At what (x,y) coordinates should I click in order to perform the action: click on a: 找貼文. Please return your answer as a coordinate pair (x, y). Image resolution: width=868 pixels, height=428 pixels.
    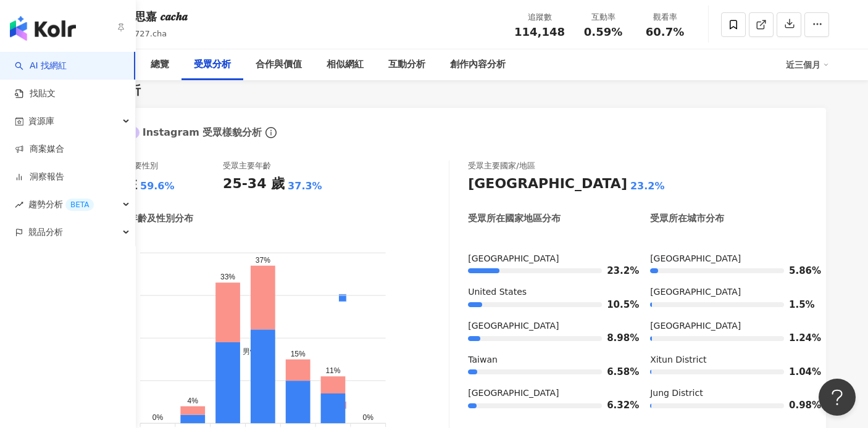
    Looking at the image, I should click on (35, 94).